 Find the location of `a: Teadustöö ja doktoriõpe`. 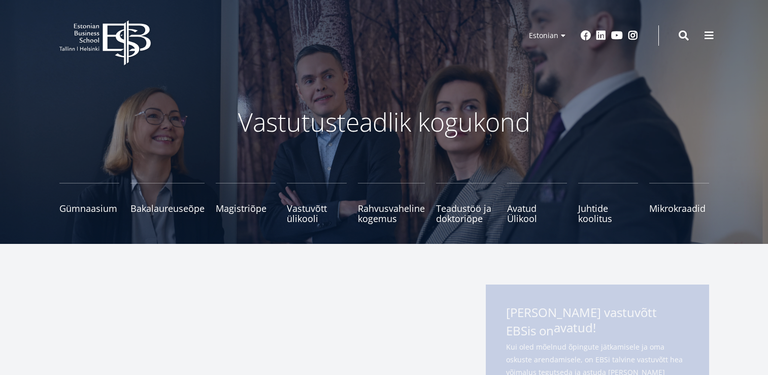

a: Teadustöö ja doktoriõpe is located at coordinates (466, 203).